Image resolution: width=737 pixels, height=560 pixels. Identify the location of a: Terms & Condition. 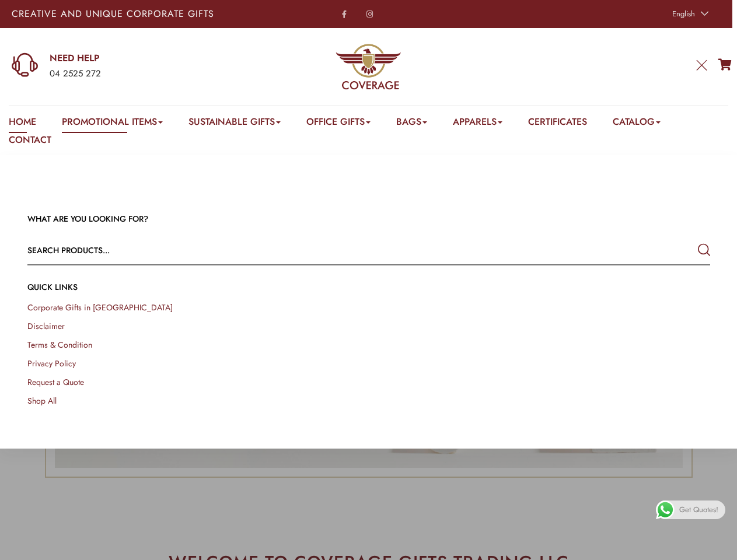
(60, 345).